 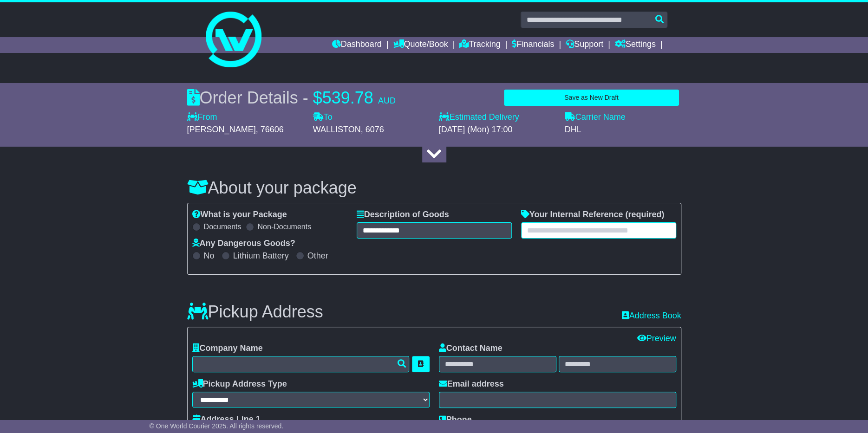 What do you see at coordinates (322, 117) in the screenshot?
I see `label: To` at bounding box center [322, 117].